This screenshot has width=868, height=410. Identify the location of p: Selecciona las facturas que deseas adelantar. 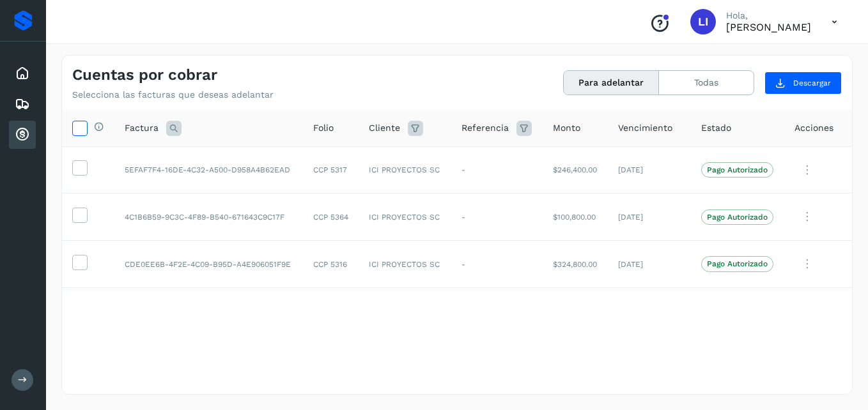
(173, 94).